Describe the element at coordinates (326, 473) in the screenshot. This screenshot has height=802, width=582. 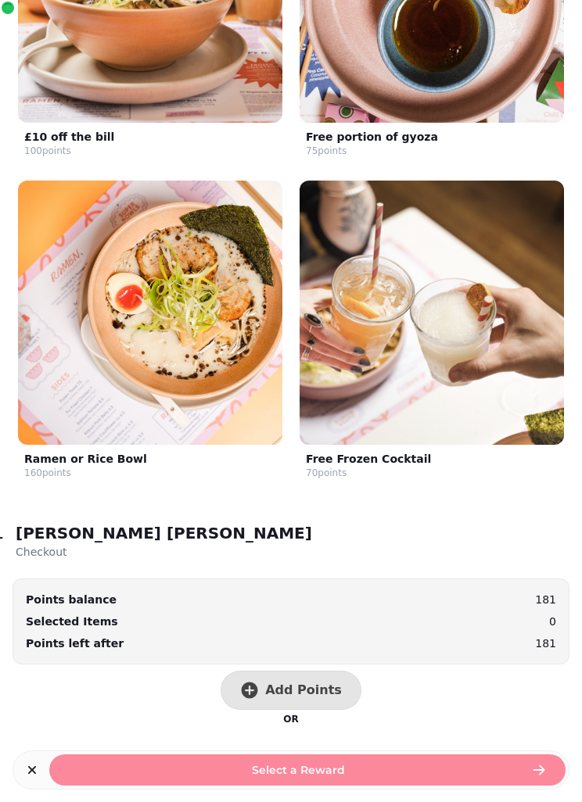
I see `div: 70 points` at that location.